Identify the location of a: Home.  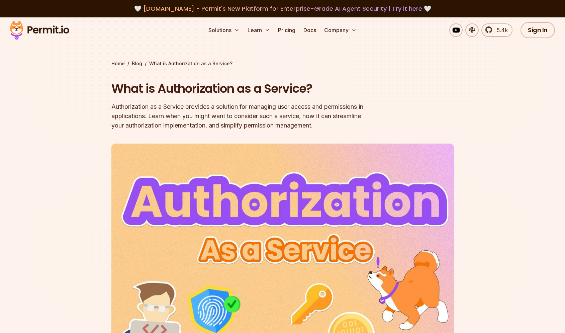
(118, 64).